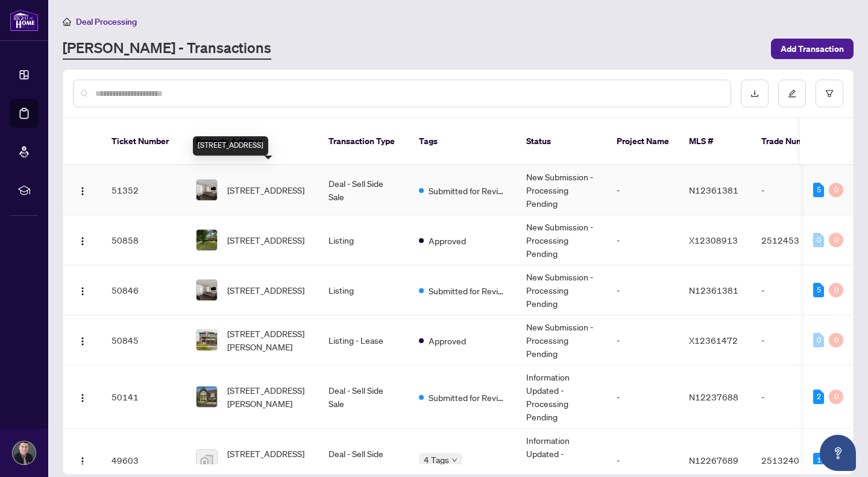  I want to click on th: Status, so click(562, 142).